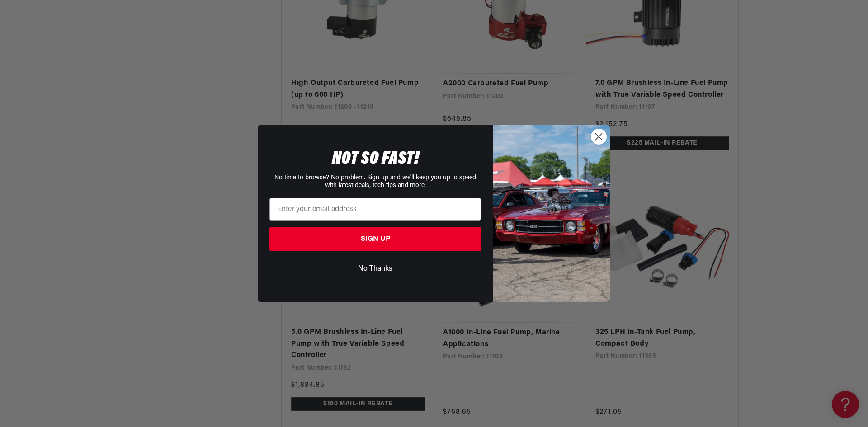  I want to click on button: SIGN UP, so click(375, 239).